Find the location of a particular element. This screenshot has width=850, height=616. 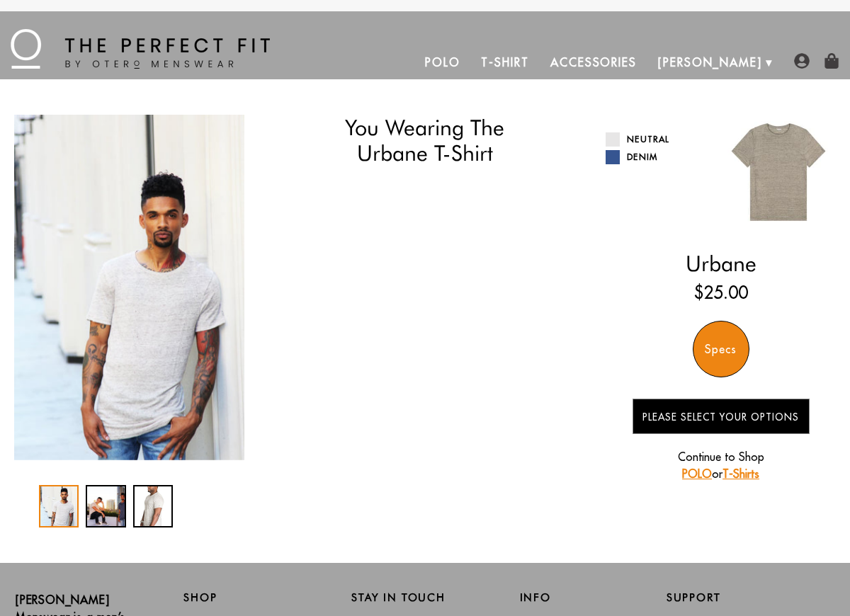

p: Continue to Shop or is located at coordinates (721, 465).